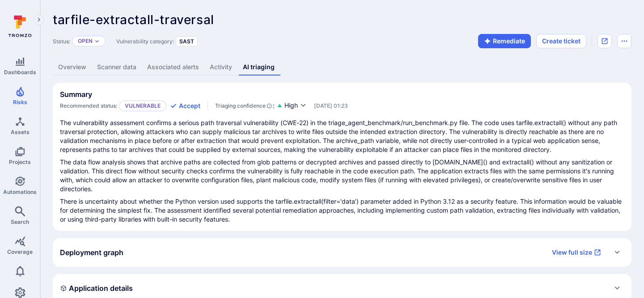 This screenshot has height=298, width=644. What do you see at coordinates (20, 102) in the screenshot?
I see `span: Risks` at bounding box center [20, 102].